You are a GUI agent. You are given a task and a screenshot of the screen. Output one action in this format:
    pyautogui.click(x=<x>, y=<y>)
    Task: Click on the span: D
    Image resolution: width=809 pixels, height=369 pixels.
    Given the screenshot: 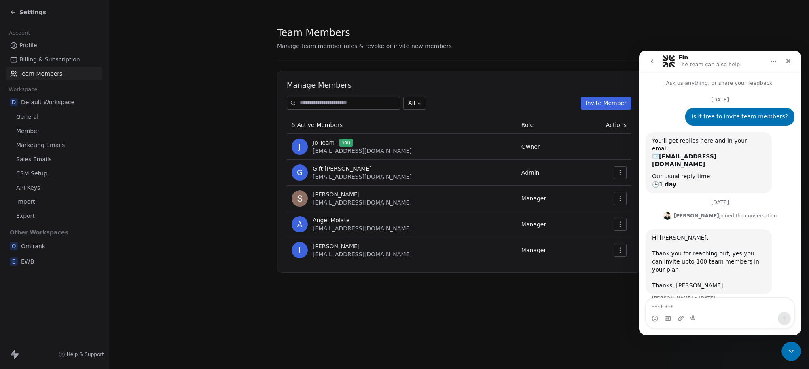 What is the action you would take?
    pyautogui.click(x=14, y=102)
    